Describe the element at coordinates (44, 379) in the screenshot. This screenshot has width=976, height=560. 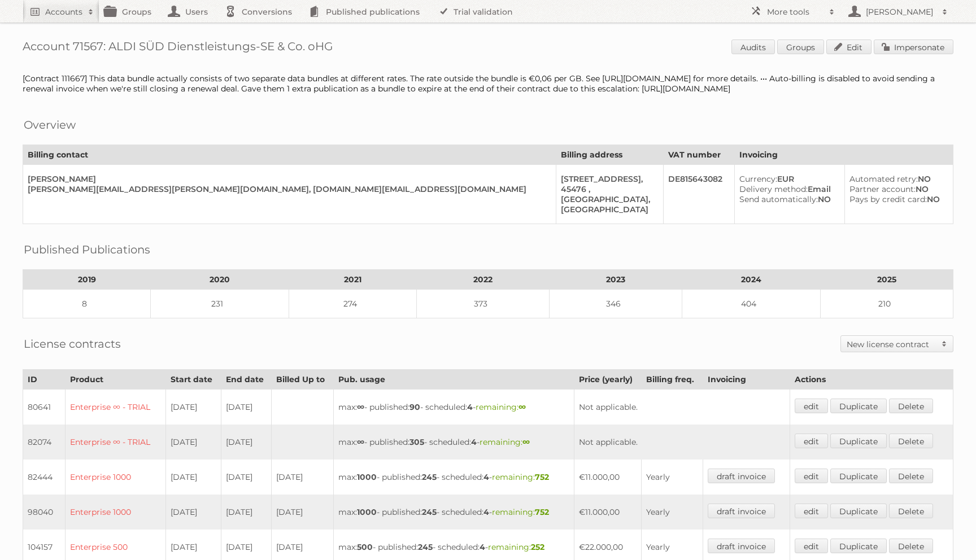
I see `th: ID` at that location.